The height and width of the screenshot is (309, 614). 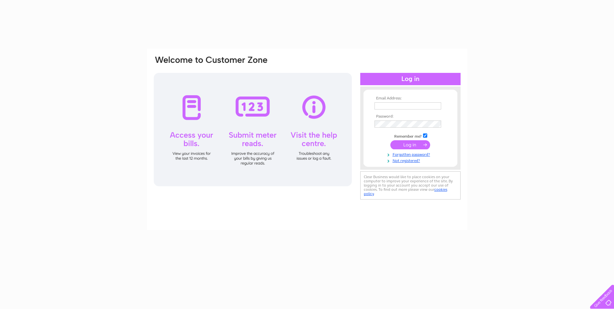 I want to click on a: Forgotten password?, so click(x=411, y=154).